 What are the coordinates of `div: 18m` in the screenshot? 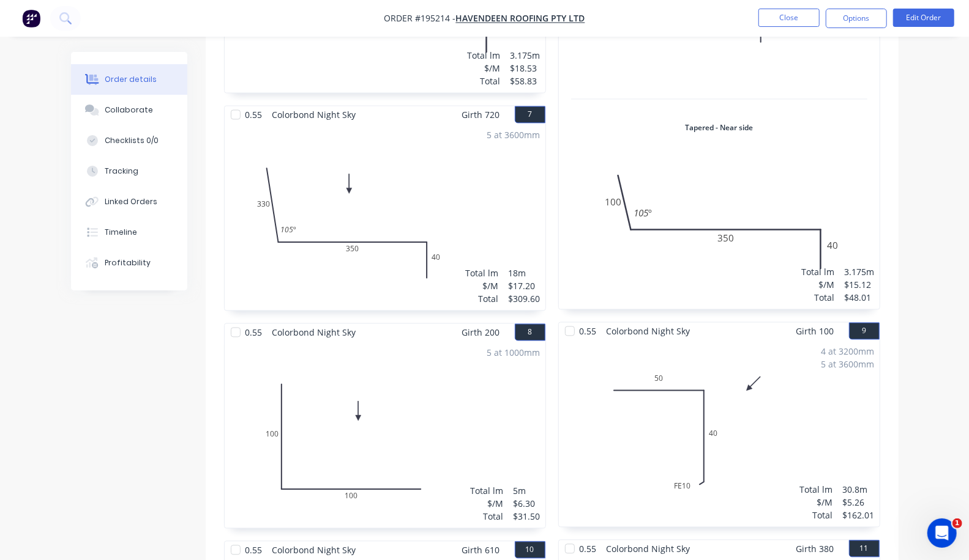 It's located at (524, 273).